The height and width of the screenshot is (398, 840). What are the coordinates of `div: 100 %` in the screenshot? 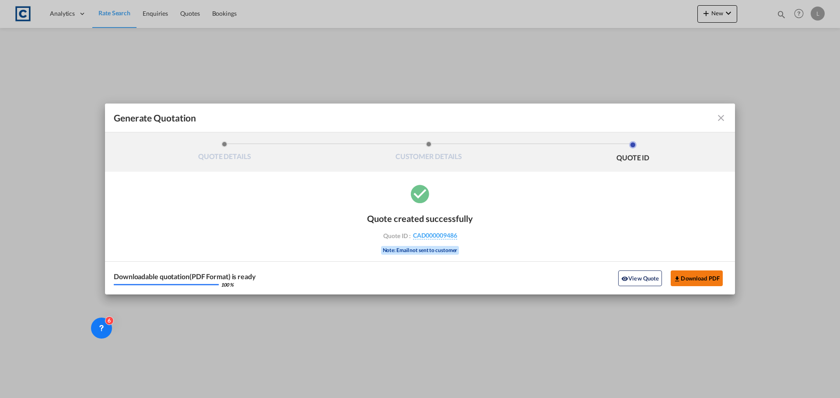 It's located at (227, 285).